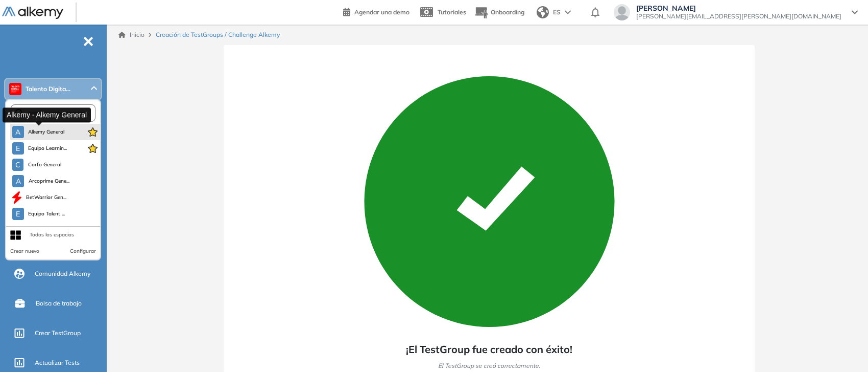  I want to click on span: ES, so click(556, 12).